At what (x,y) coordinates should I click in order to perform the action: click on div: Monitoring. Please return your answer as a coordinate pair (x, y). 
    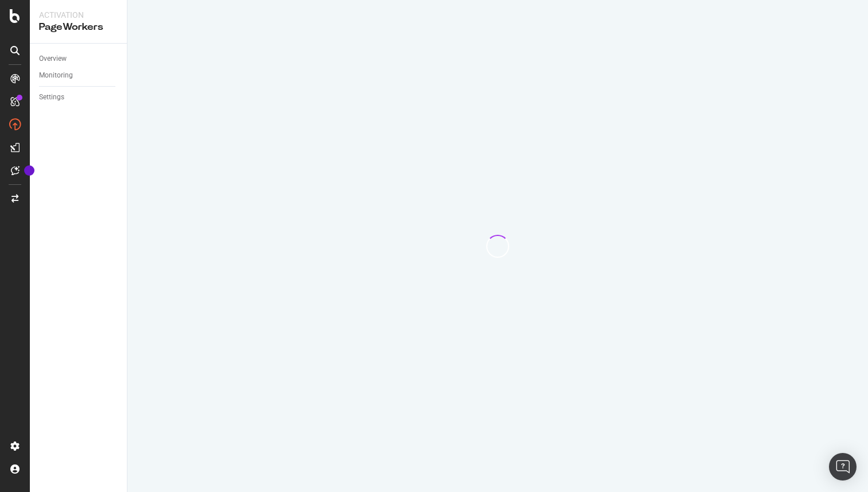
    Looking at the image, I should click on (56, 75).